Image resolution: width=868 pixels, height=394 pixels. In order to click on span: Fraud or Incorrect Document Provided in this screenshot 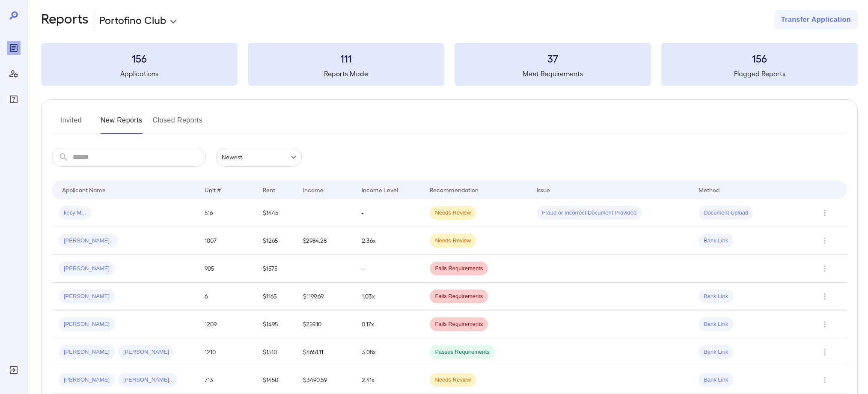, I will do `click(589, 213)`.